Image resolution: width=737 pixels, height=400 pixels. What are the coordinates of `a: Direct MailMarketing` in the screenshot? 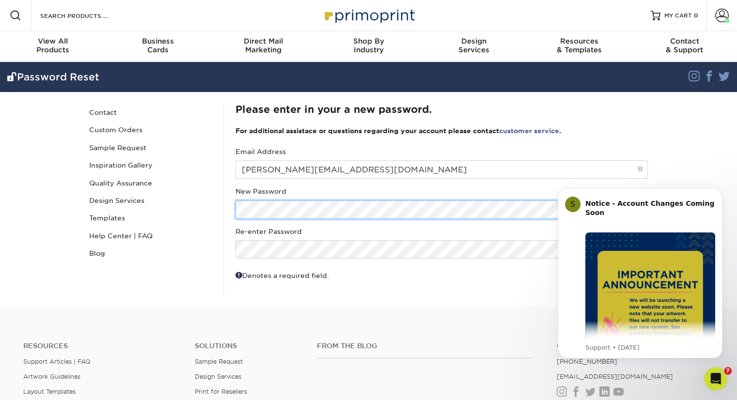 It's located at (263, 47).